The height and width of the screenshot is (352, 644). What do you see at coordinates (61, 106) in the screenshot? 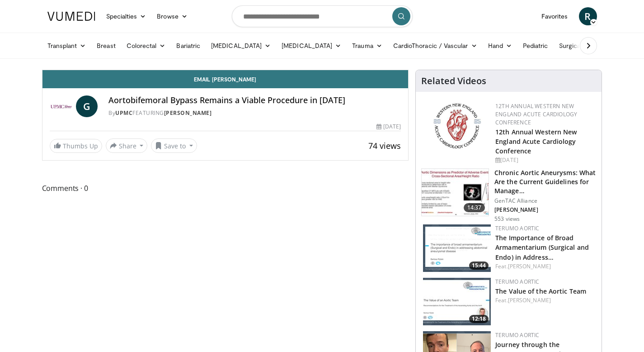
I see `img: UPMC` at bounding box center [61, 106].